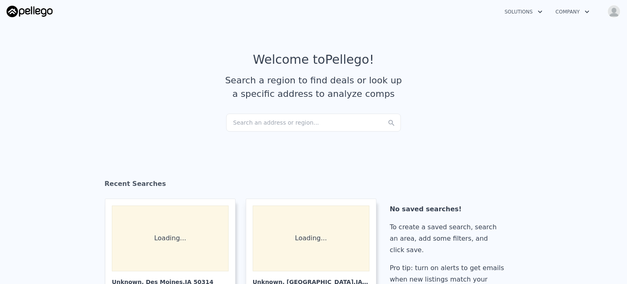 Image resolution: width=627 pixels, height=284 pixels. I want to click on img: Pellego, so click(29, 11).